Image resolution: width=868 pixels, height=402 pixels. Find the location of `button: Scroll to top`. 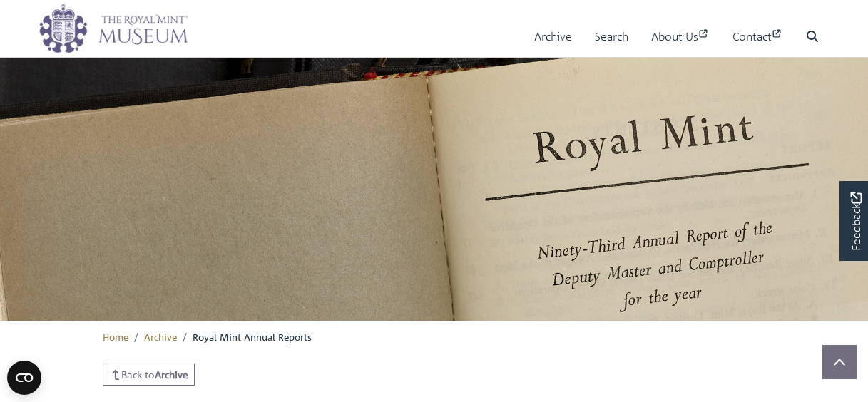

button: Scroll to top is located at coordinates (840, 362).